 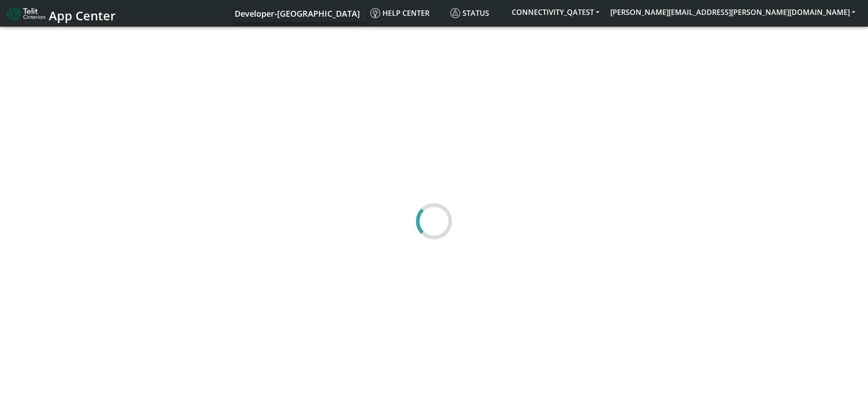 I want to click on button: CONNECTIVITY_QATEST, so click(x=556, y=12).